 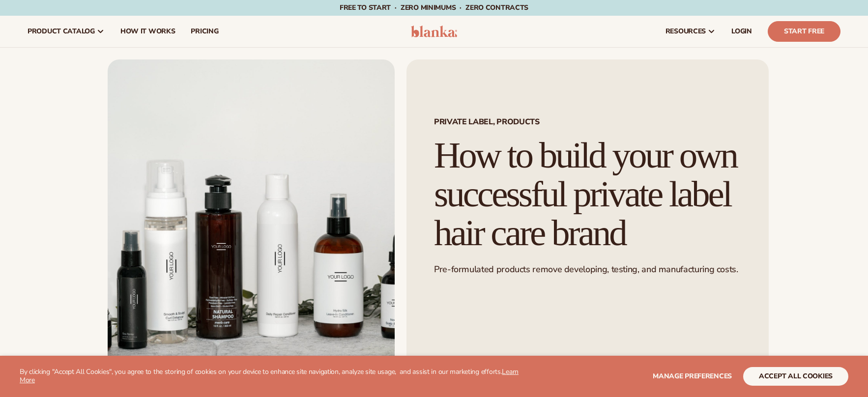 I want to click on a: Start Free, so click(x=804, y=32).